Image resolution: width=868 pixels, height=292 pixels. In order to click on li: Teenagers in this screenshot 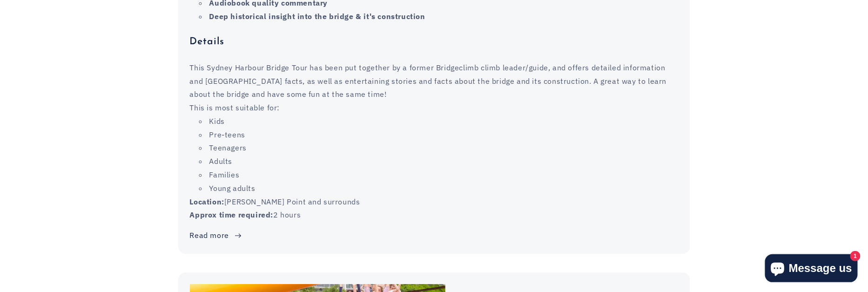, I will do `click(439, 148)`.